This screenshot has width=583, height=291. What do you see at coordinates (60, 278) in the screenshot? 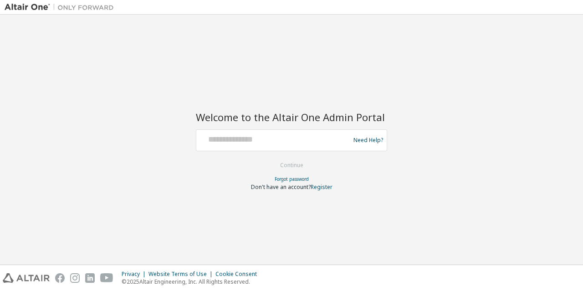
I see `img: facebook.svg` at bounding box center [60, 278].